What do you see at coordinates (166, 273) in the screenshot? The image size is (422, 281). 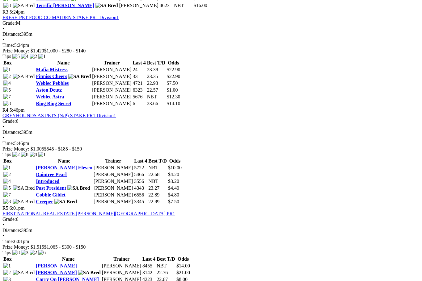 I see `td: 22.76` at bounding box center [166, 273].